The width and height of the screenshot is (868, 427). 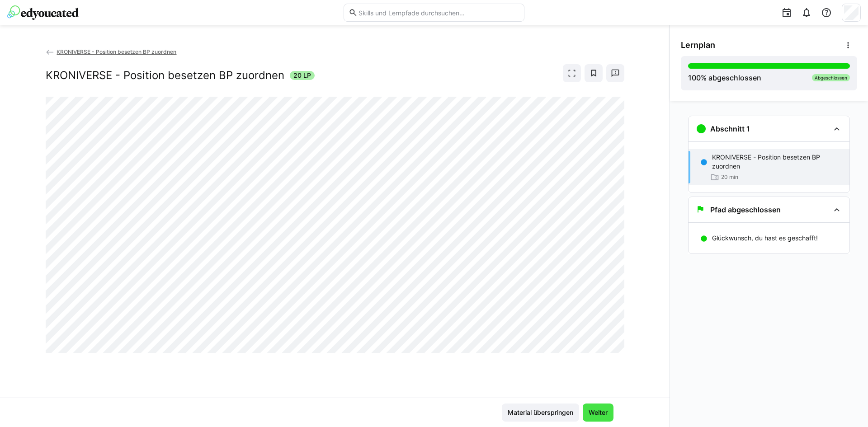 What do you see at coordinates (746, 210) in the screenshot?
I see `h3: Pfad abgeschlossen` at bounding box center [746, 210].